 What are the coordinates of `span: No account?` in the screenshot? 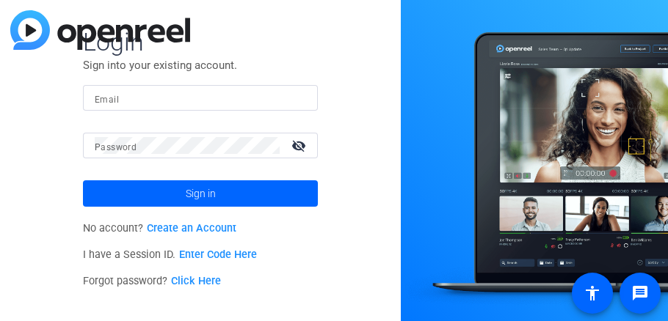 It's located at (159, 228).